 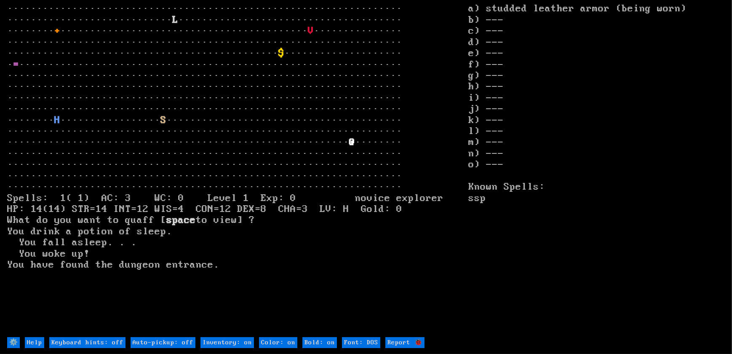 I want to click on input: Inventory: on, so click(x=227, y=343).